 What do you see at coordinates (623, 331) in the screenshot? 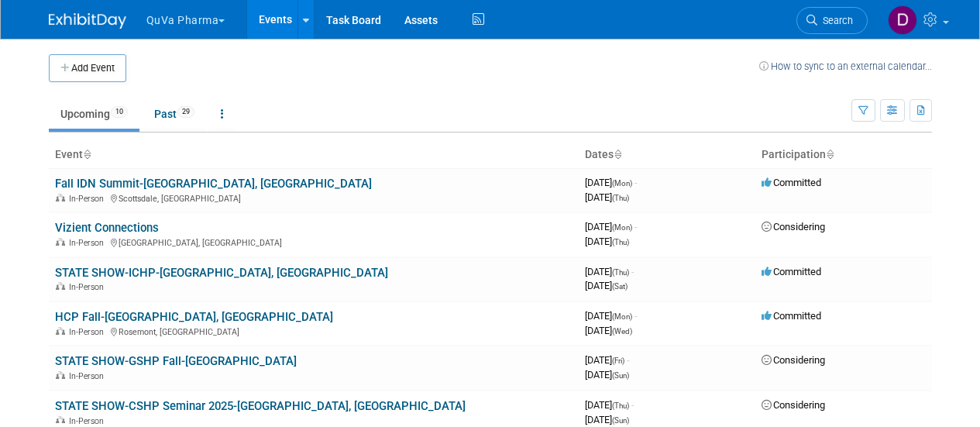
I see `span: (Wed)` at bounding box center [623, 331].